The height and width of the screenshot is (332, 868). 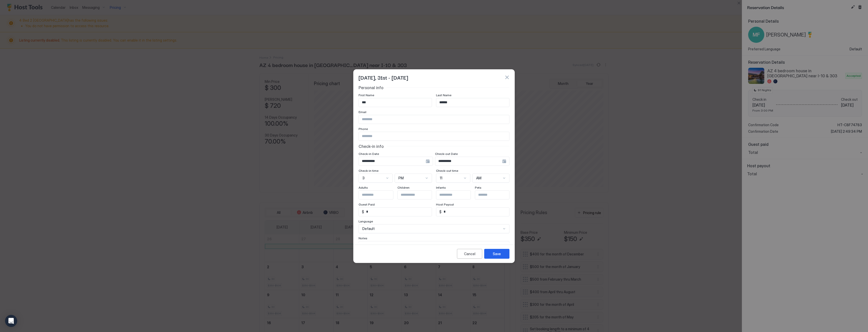 I want to click on span: 11, so click(x=441, y=178).